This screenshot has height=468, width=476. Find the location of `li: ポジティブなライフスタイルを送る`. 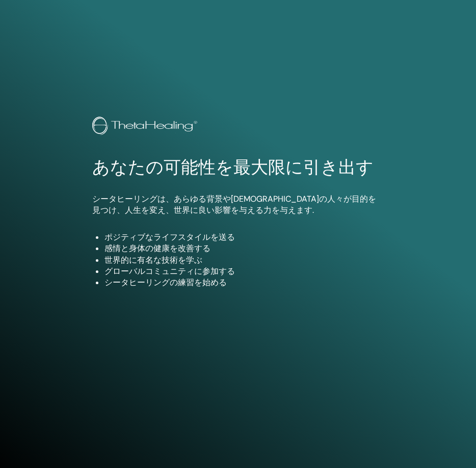

li: ポジティブなライフスタイルを送る is located at coordinates (244, 237).